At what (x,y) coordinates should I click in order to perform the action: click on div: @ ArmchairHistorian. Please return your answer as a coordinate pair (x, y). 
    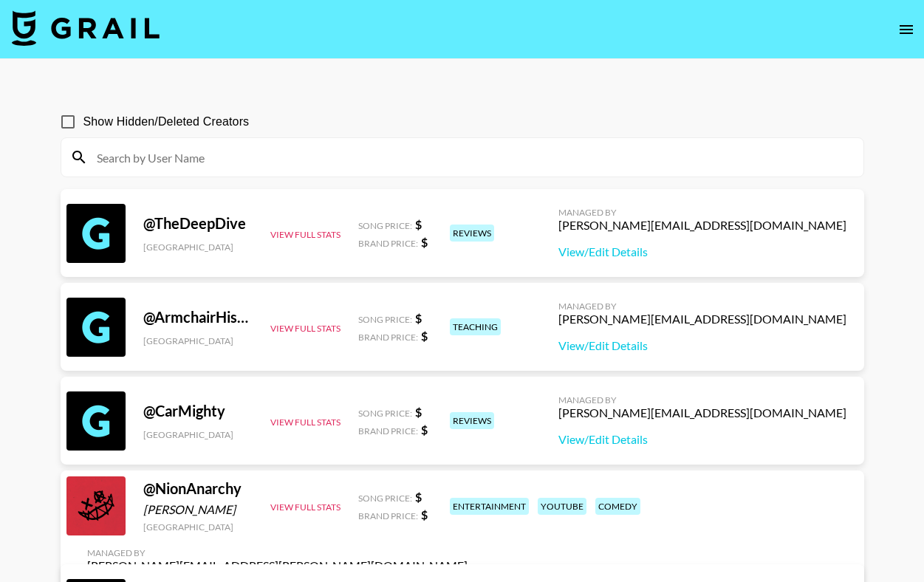
    Looking at the image, I should click on (198, 317).